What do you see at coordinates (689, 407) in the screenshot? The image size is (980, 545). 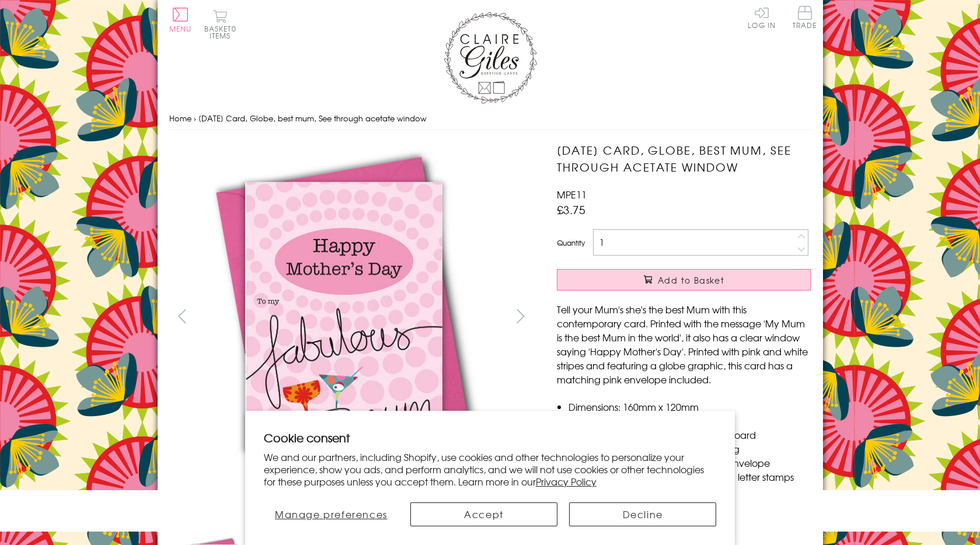 I see `li: Dimensions: 160mm x 120mm` at bounding box center [689, 407].